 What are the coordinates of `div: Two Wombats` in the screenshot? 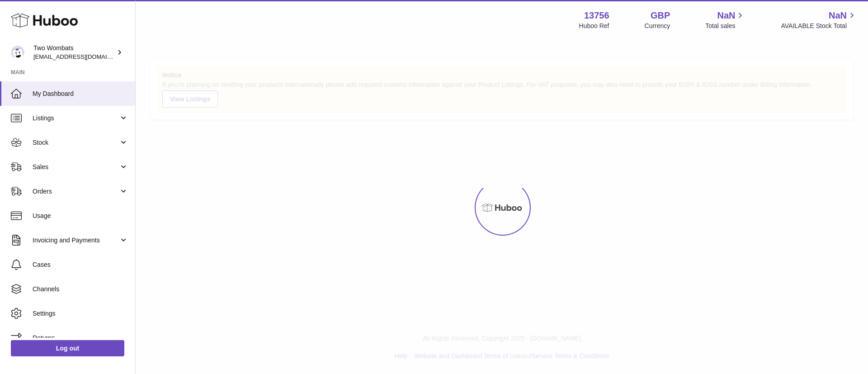 It's located at (74, 53).